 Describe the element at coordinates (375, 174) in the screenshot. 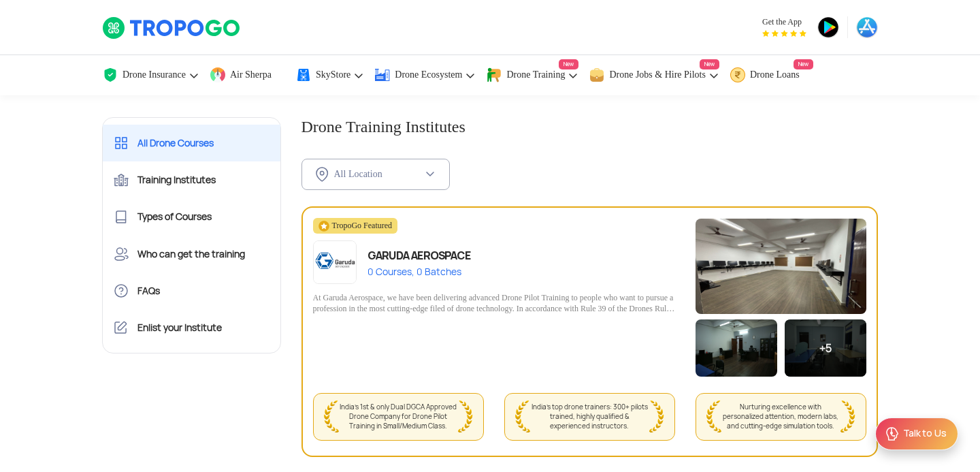

I see `button: All Location` at that location.